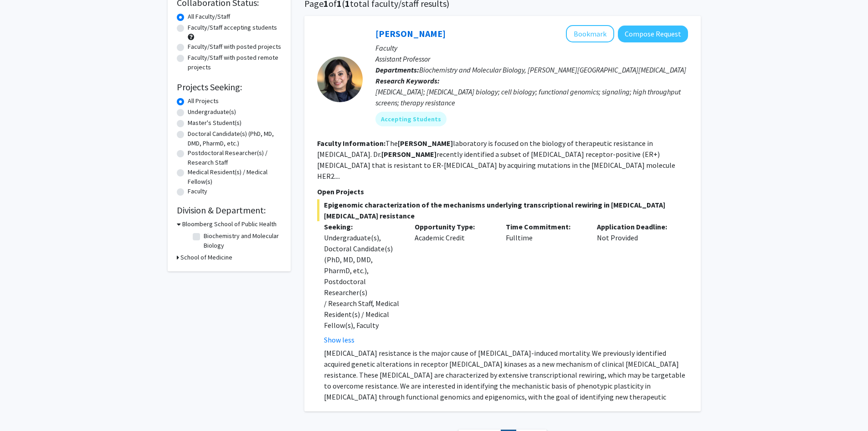 This screenshot has width=868, height=431. What do you see at coordinates (411, 120) in the screenshot?
I see `mat-chip: Accepting Students` at bounding box center [411, 120].